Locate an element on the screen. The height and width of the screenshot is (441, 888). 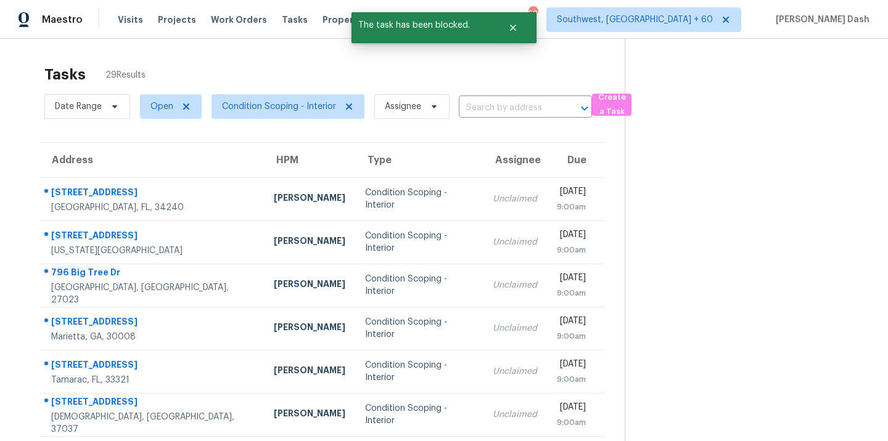
span: Visits is located at coordinates (130, 20).